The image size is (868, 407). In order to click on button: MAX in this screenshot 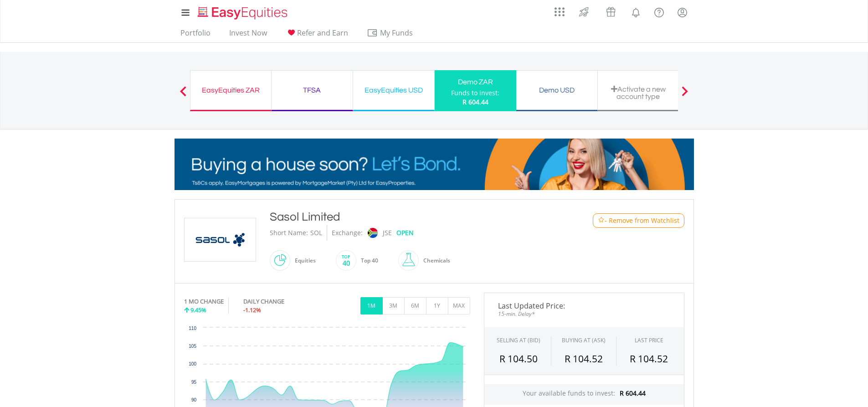, I will do `click(459, 306)`.